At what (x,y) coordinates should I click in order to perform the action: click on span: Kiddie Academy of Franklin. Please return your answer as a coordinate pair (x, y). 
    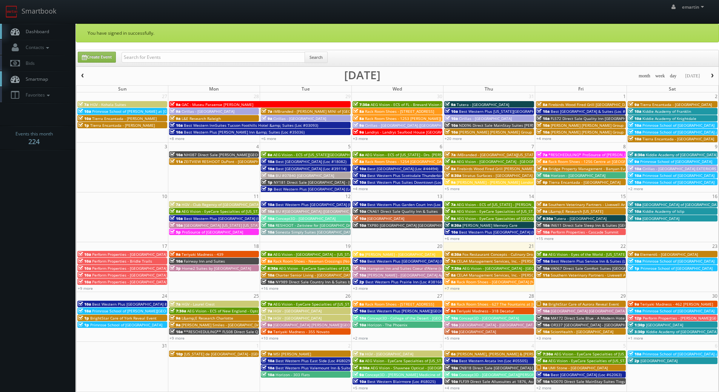
    Looking at the image, I should click on (666, 111).